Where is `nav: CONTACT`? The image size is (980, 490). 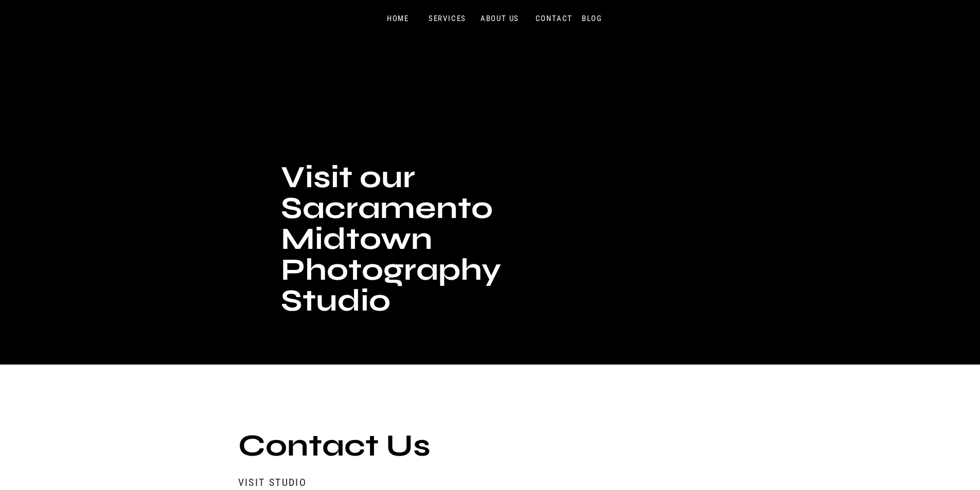 nav: CONTACT is located at coordinates (553, 19).